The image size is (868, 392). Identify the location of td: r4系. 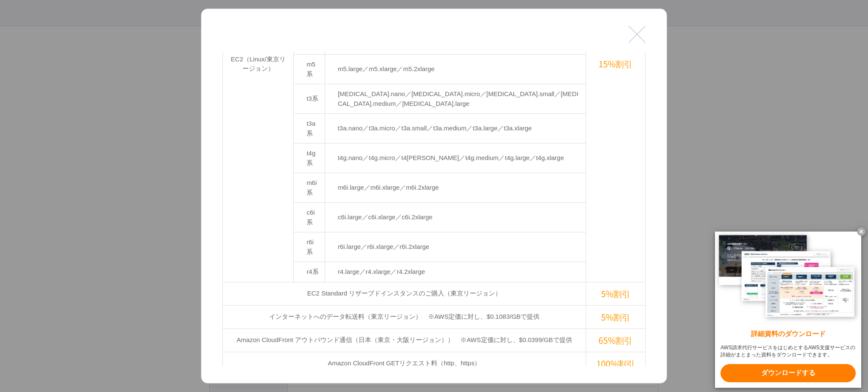
(310, 272).